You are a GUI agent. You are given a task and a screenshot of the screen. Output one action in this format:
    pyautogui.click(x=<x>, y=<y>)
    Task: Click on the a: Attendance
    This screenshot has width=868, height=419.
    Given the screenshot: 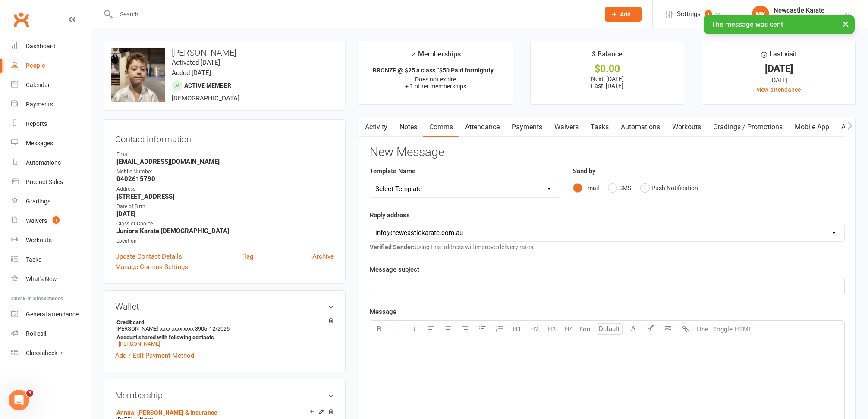 What is the action you would take?
    pyautogui.click(x=482, y=127)
    